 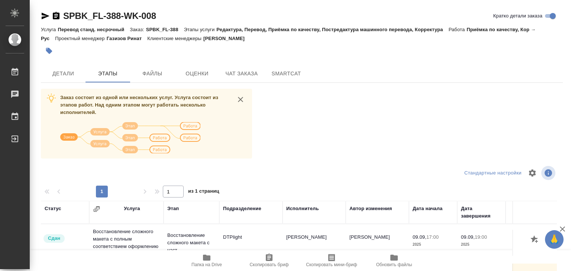 What do you see at coordinates (535, 240) in the screenshot?
I see `button: Добавить оценку` at bounding box center [535, 240].